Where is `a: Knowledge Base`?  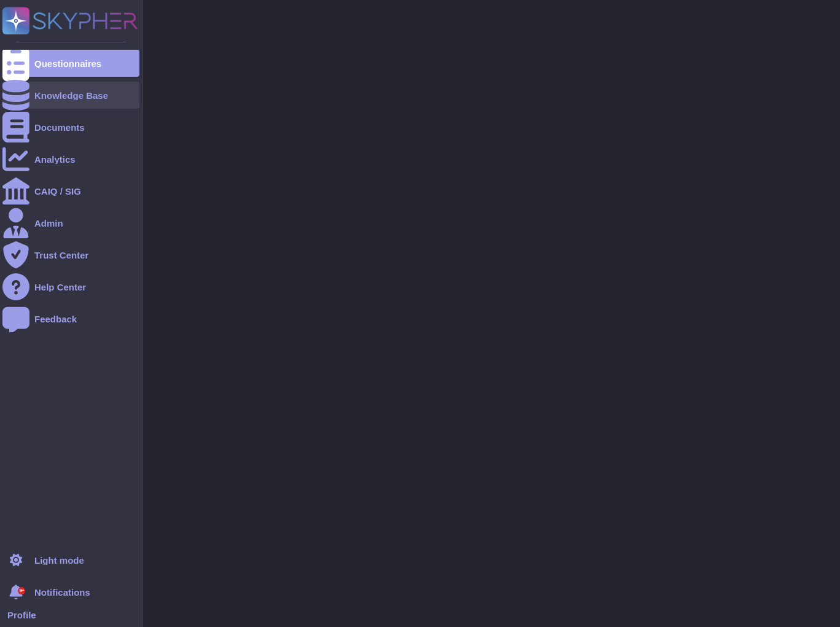 a: Knowledge Base is located at coordinates (71, 95).